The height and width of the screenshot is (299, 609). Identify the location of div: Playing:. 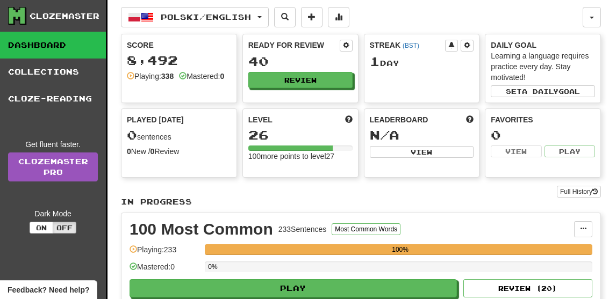
(150, 76).